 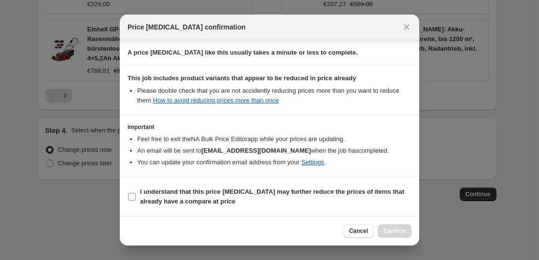 I want to click on h3: Important, so click(x=269, y=127).